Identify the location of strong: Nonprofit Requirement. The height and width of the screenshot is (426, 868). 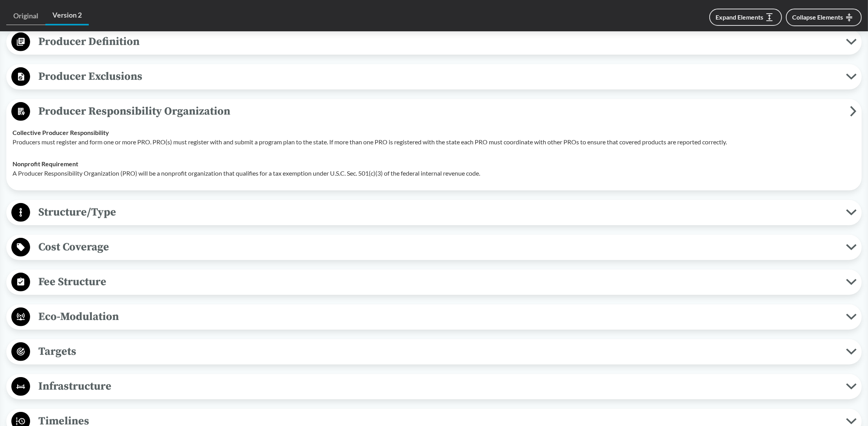
(45, 164).